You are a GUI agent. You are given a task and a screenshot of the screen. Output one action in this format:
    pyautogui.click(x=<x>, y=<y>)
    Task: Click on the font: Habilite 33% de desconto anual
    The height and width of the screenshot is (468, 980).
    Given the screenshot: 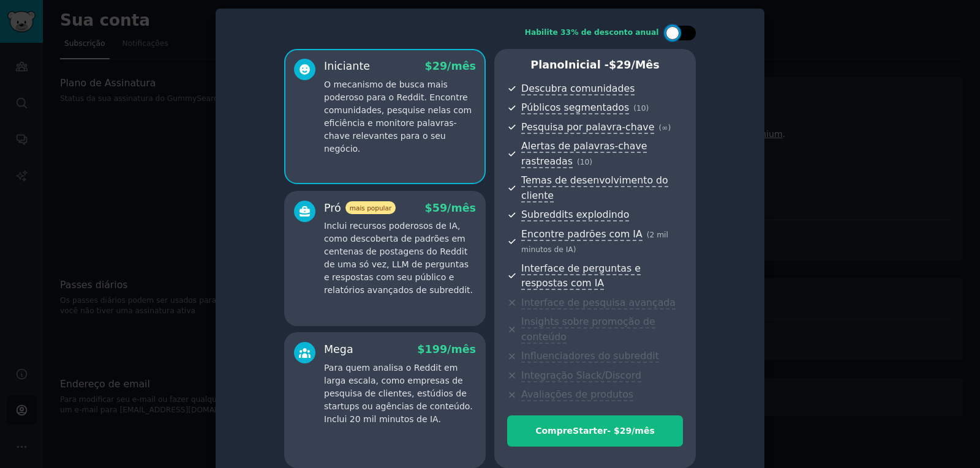 What is the action you would take?
    pyautogui.click(x=592, y=32)
    